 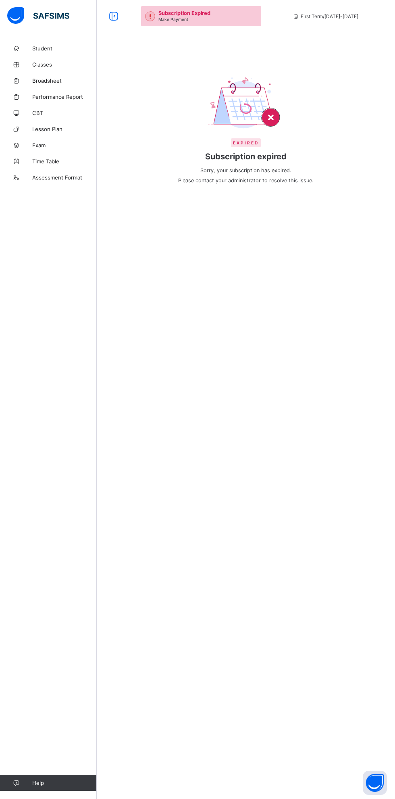 I want to click on span: Time Table, so click(x=64, y=161).